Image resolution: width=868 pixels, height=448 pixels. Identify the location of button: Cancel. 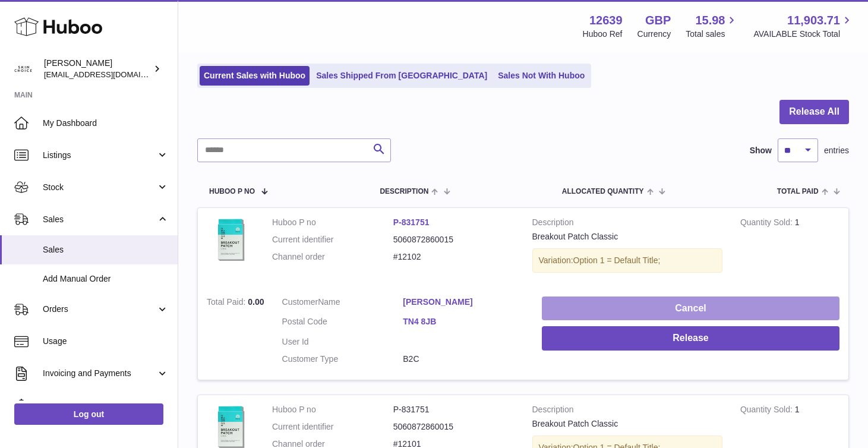
(690, 308).